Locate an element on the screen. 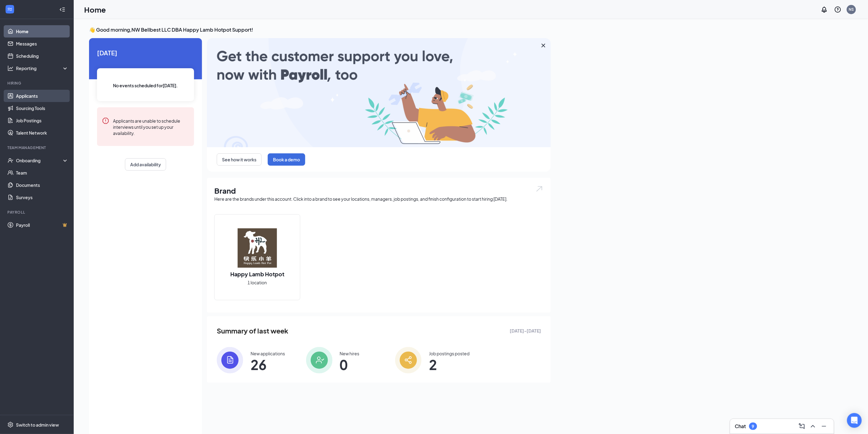 This screenshot has height=434, width=868. a: Applicants is located at coordinates (42, 96).